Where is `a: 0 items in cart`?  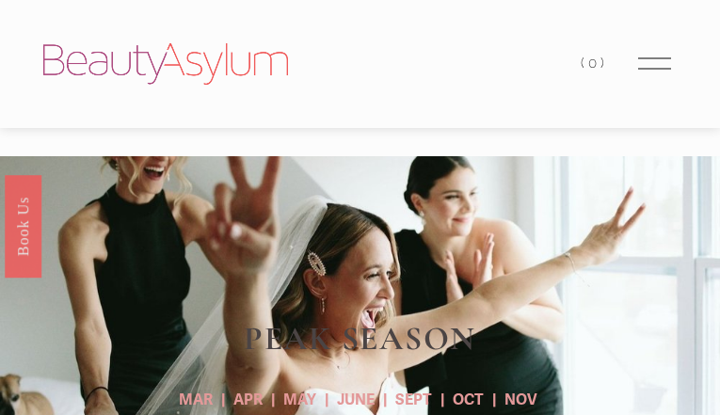 a: 0 items in cart is located at coordinates (594, 63).